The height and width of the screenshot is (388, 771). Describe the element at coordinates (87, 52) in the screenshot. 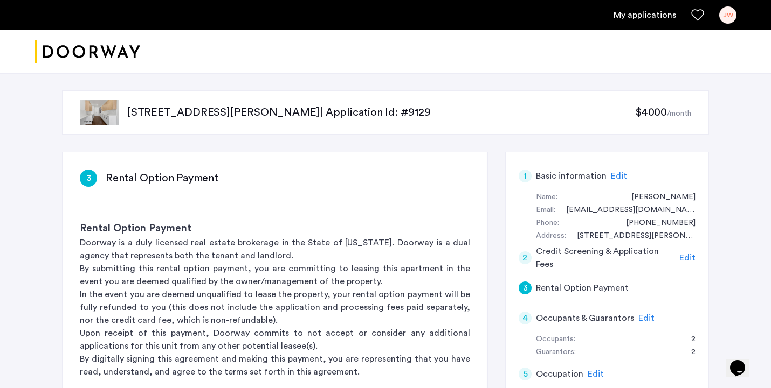

I see `a: Cazamio logo` at that location.